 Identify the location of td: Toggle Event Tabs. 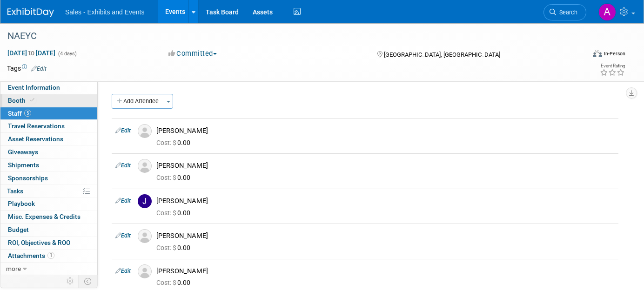
(88, 281).